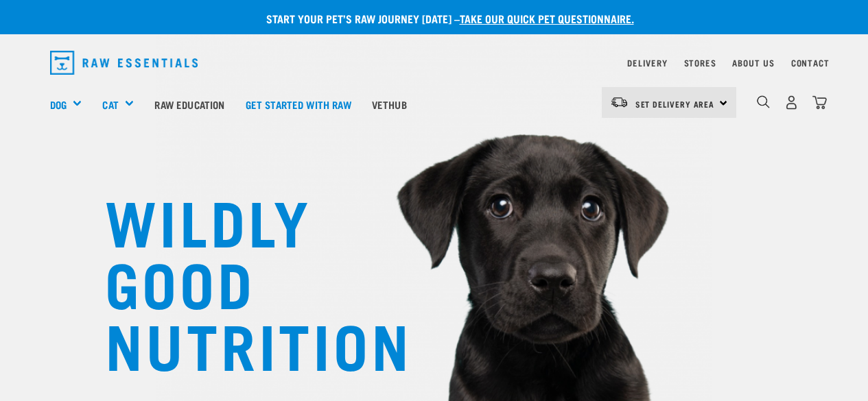 Image resolution: width=868 pixels, height=401 pixels. I want to click on a: Dog, so click(59, 104).